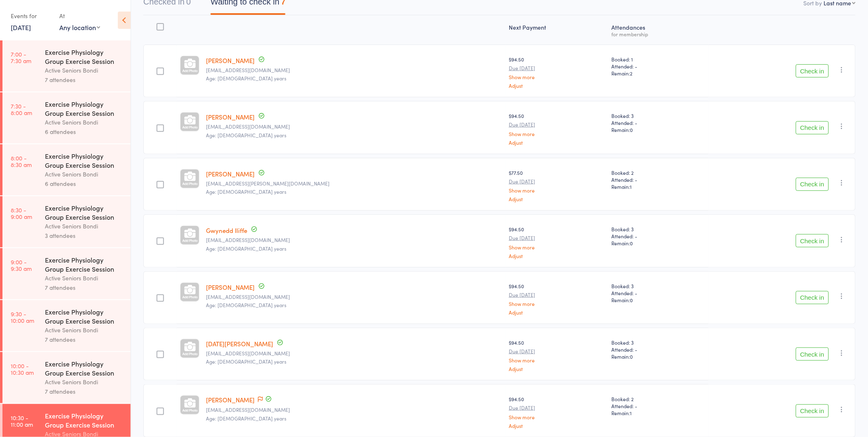  What do you see at coordinates (22, 369) in the screenshot?
I see `time: 10:00 - 10:30 am` at bounding box center [22, 369].